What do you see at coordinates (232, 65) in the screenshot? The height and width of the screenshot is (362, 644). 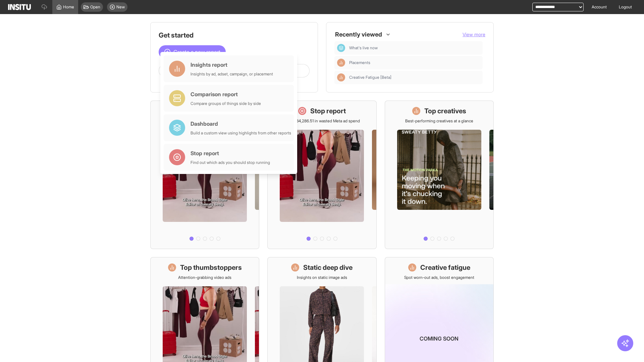 I see `div: Insights report` at bounding box center [232, 65].